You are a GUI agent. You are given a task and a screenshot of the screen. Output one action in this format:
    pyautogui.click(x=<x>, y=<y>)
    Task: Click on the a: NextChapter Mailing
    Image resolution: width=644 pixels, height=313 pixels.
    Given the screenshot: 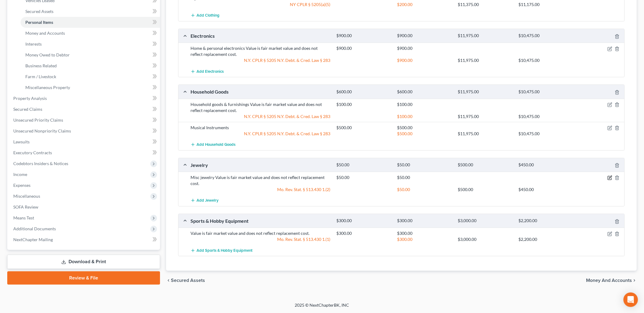 What is the action you would take?
    pyautogui.click(x=84, y=240)
    